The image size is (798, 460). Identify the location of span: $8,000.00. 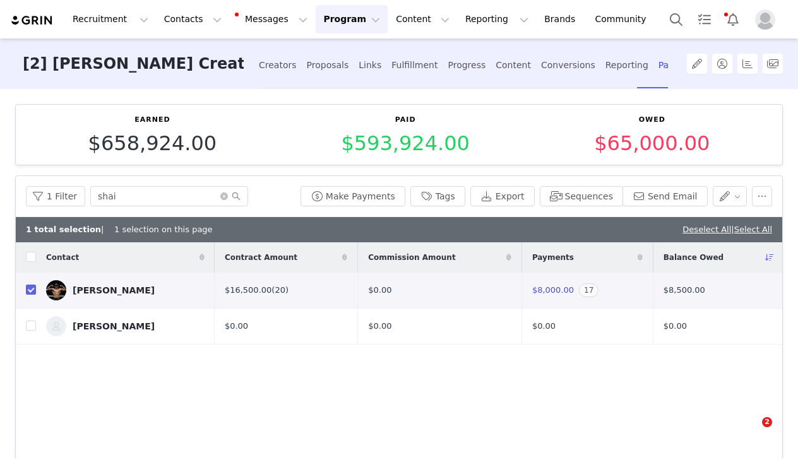
(553, 290).